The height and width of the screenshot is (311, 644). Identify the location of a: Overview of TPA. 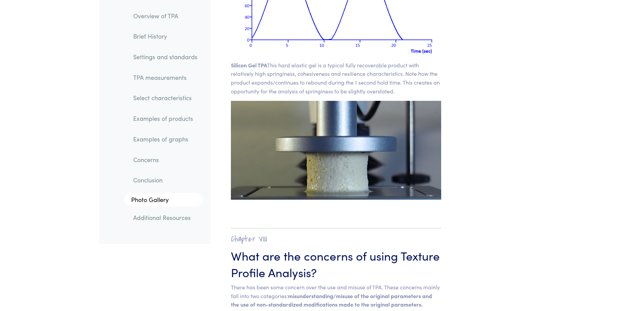
(165, 16).